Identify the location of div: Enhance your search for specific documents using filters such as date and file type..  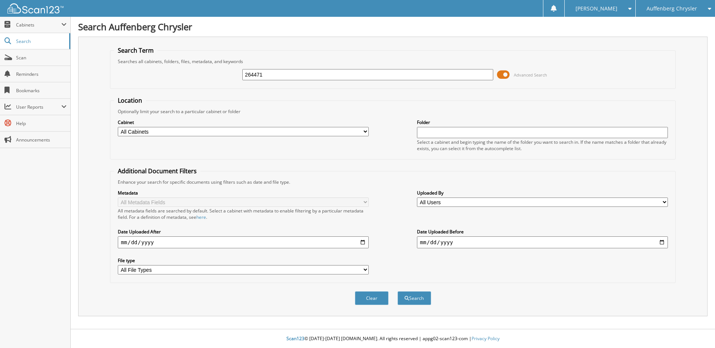
(392, 182).